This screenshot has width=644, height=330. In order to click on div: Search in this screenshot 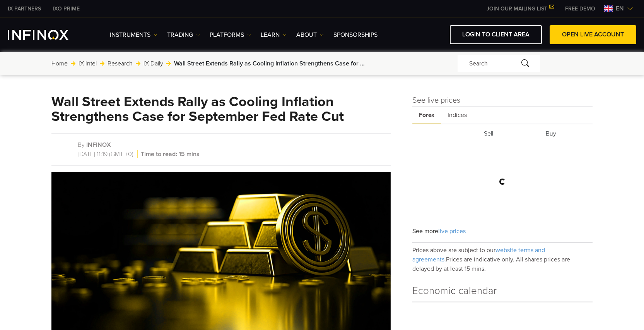, I will do `click(500, 63)`.